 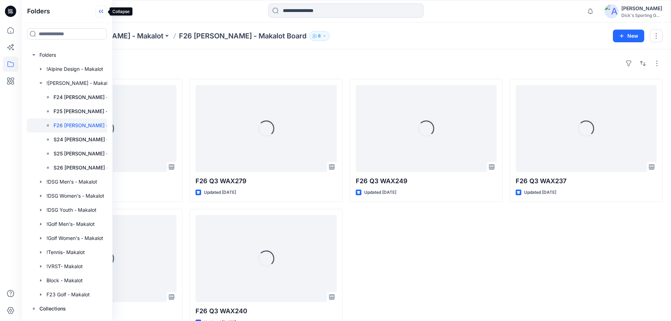 I want to click on p: F26 Q3 WAX249, so click(x=426, y=181).